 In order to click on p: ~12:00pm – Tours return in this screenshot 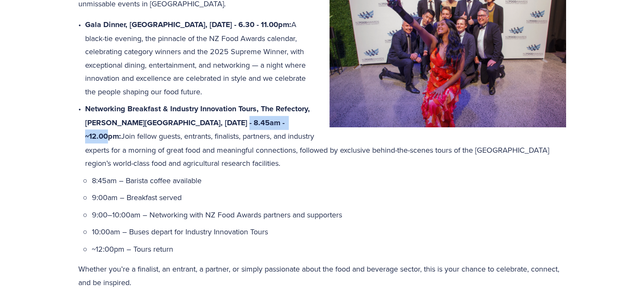, I will do `click(329, 249)`.